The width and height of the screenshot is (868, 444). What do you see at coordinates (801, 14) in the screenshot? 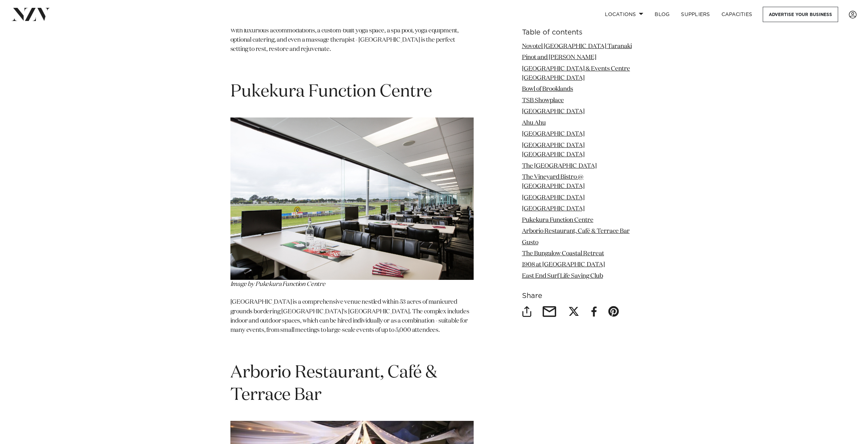
I see `a: Advertise your business` at bounding box center [801, 14].